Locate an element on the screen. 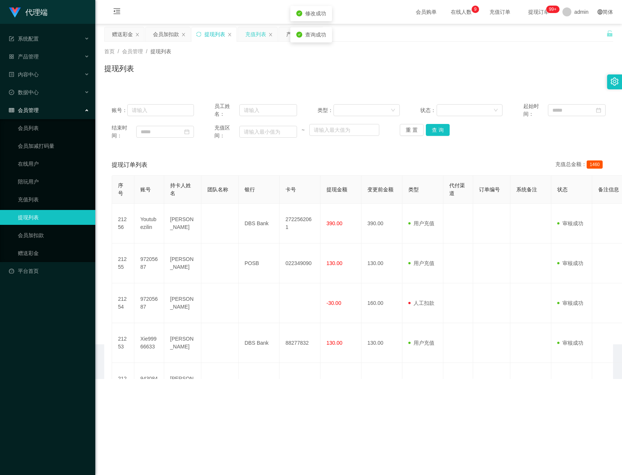 The height and width of the screenshot is (475, 622). span: 团队名称 is located at coordinates (218, 189).